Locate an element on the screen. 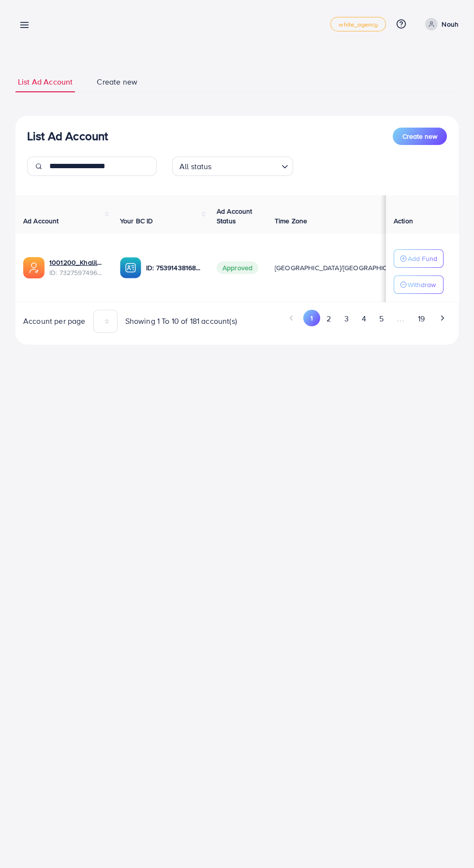 This screenshot has width=474, height=868. div: <span class='underline'>1001200_Khalil_odai_1706089268800</span></br>7327597496786698241 is located at coordinates (77, 267).